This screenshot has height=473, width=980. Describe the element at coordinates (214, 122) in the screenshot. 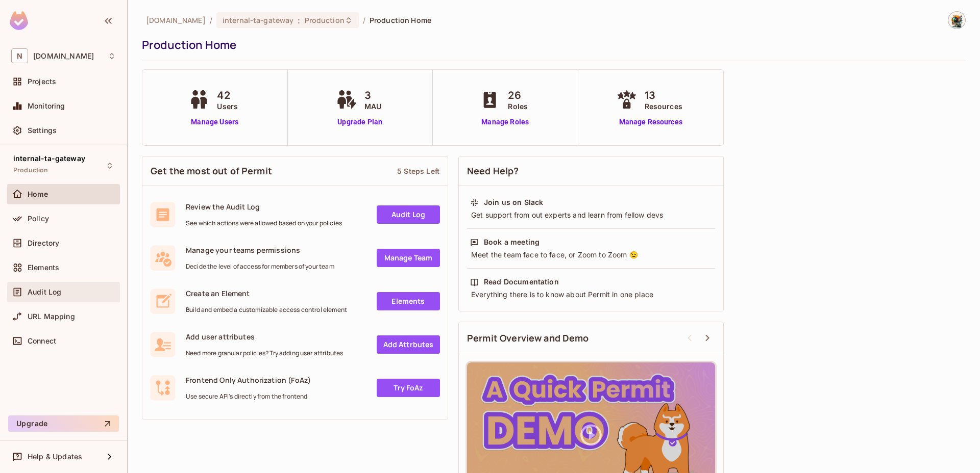

I see `a: Manage Users` at that location.